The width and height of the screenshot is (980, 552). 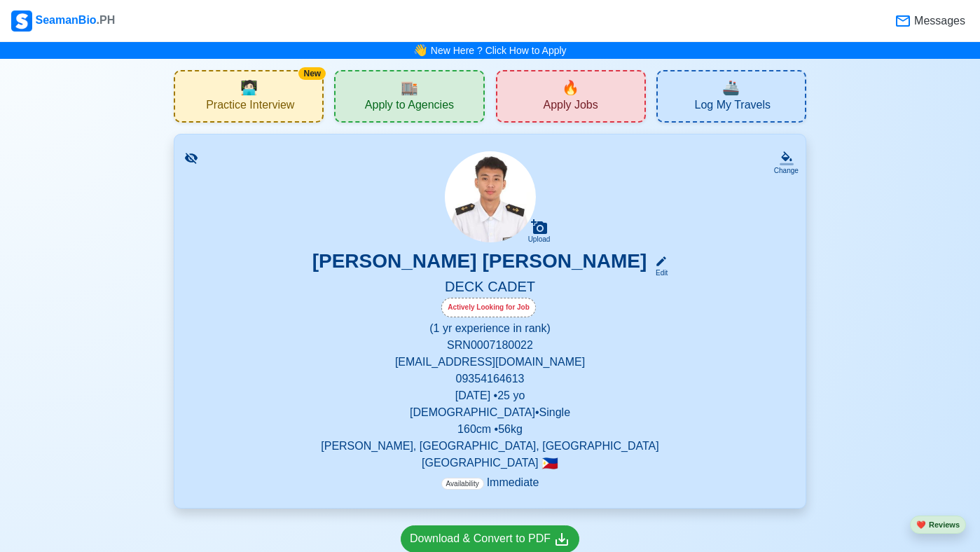 I want to click on img: Logo, so click(x=22, y=21).